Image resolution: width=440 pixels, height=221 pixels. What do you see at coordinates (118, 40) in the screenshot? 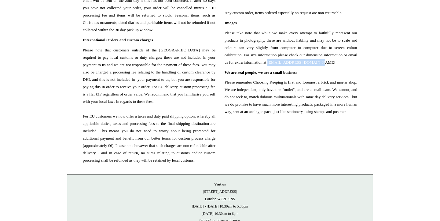
I see `span: International Orders and custom charges` at bounding box center [118, 40].